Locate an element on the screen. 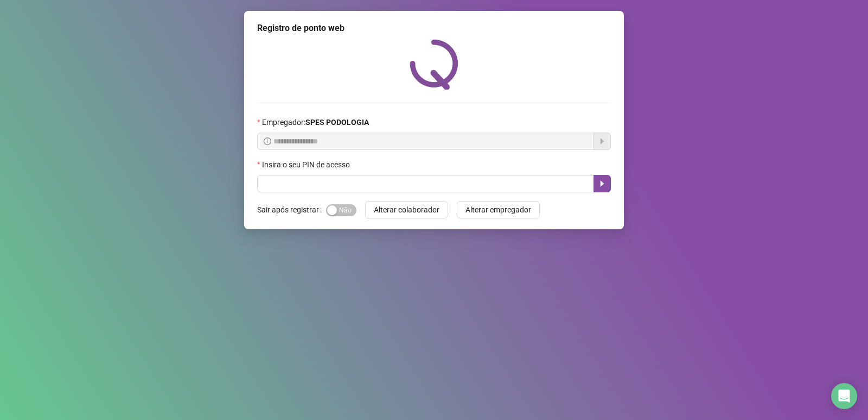 Image resolution: width=868 pixels, height=420 pixels. button: Alterar empregador is located at coordinates (498, 209).